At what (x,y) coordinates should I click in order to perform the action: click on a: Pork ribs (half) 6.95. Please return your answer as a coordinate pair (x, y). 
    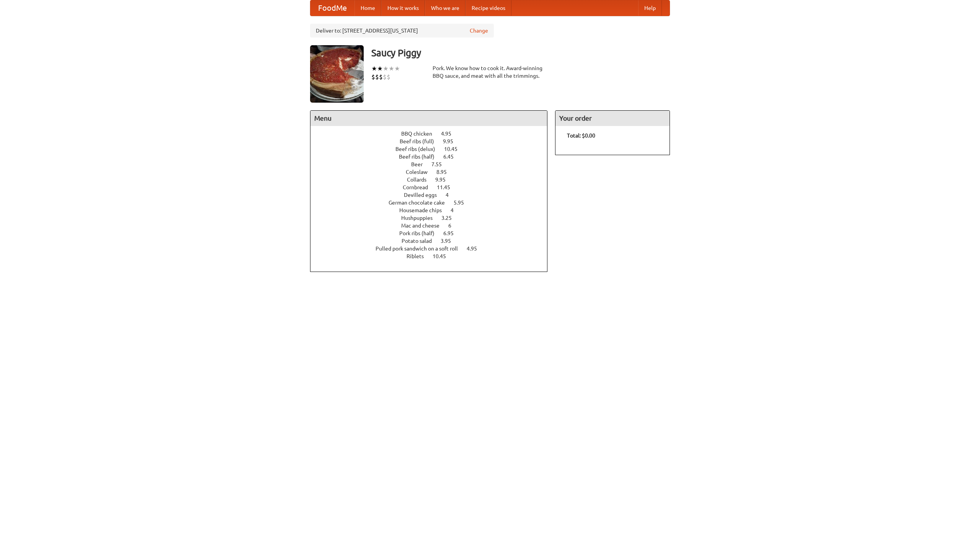
    Looking at the image, I should click on (433, 233).